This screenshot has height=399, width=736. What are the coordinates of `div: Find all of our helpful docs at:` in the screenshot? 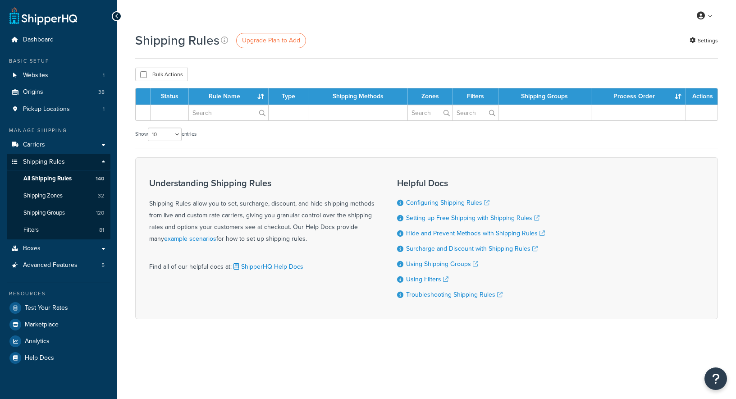 It's located at (262, 263).